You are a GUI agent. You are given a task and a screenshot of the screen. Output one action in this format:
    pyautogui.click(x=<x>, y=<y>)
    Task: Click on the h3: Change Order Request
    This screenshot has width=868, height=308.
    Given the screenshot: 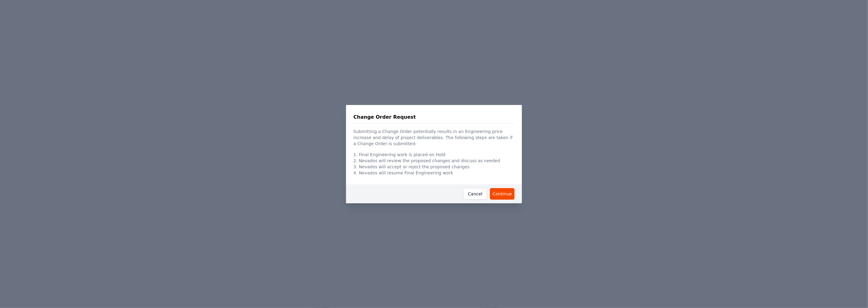 What is the action you would take?
    pyautogui.click(x=385, y=118)
    